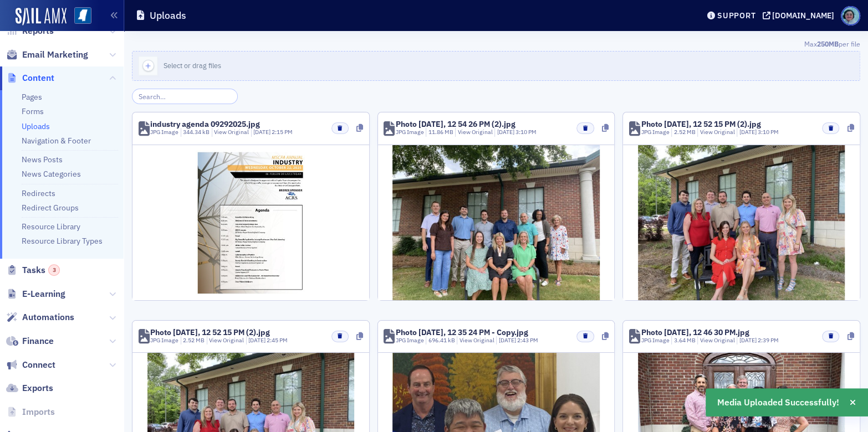 The image size is (868, 432). What do you see at coordinates (48, 317) in the screenshot?
I see `span: Automations` at bounding box center [48, 317].